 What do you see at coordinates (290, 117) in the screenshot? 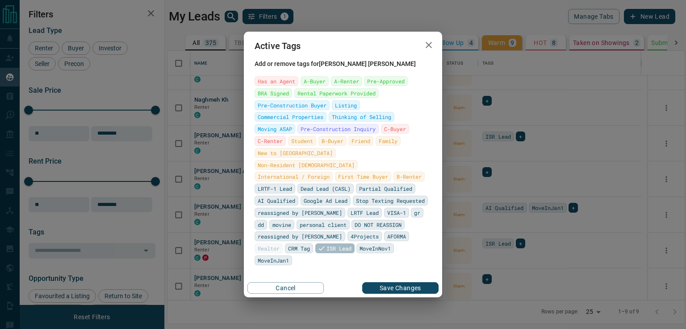
I see `span: Commercial Properties` at bounding box center [290, 117].